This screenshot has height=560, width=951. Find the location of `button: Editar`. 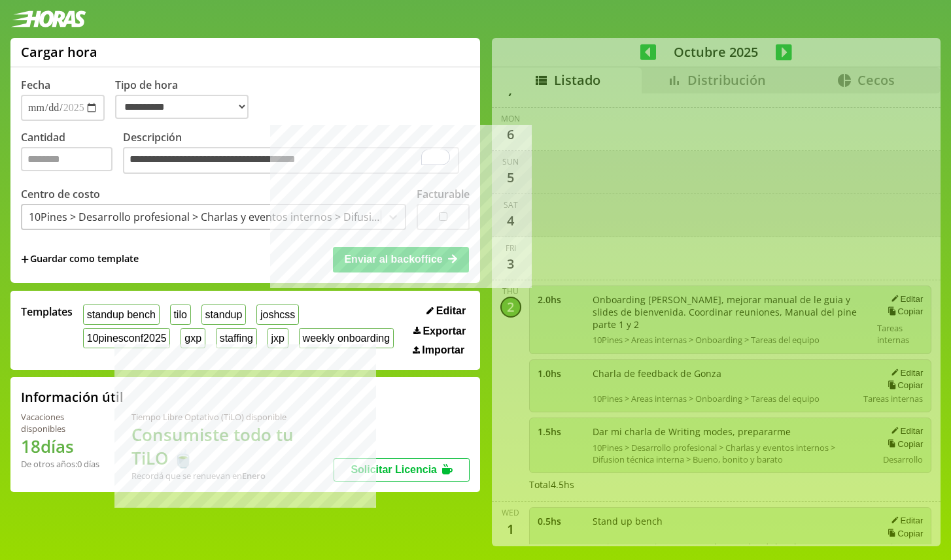

button: Editar is located at coordinates (447, 311).